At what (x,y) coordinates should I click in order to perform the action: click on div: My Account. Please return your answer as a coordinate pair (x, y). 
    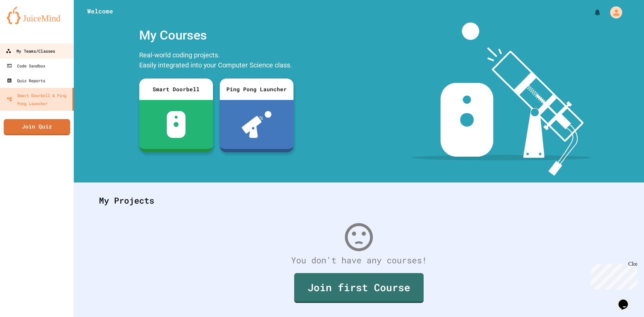
    Looking at the image, I should click on (613, 12).